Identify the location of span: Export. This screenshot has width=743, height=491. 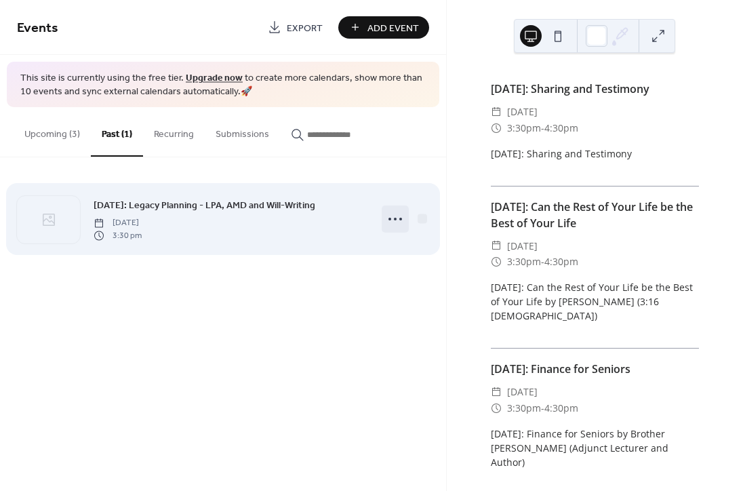
(304, 28).